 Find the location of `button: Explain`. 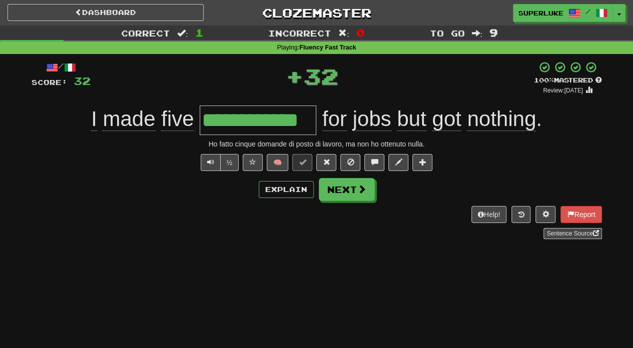

button: Explain is located at coordinates (286, 190).